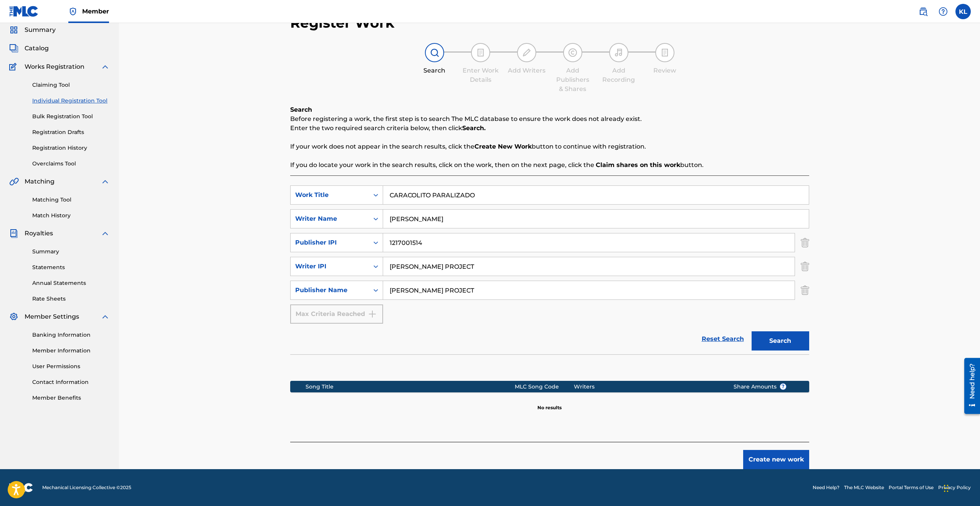 This screenshot has width=980, height=506. I want to click on div: Add Publishers & Shares, so click(573, 80).